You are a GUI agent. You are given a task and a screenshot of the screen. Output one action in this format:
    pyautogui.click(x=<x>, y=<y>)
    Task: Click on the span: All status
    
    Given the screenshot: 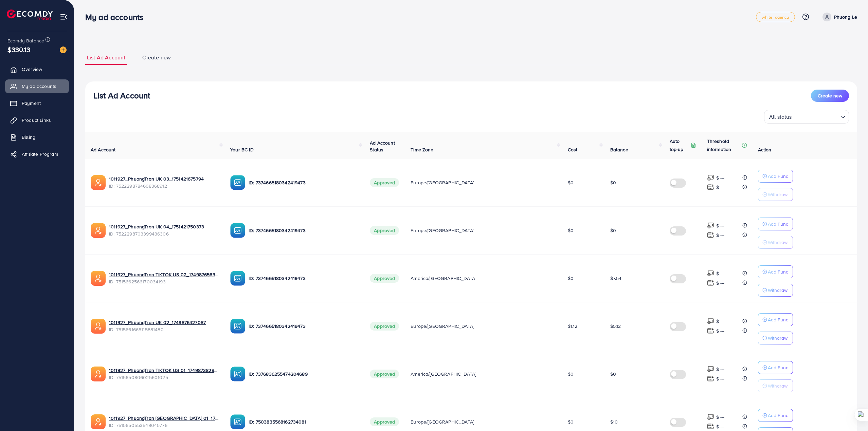 What is the action you would take?
    pyautogui.click(x=780, y=117)
    